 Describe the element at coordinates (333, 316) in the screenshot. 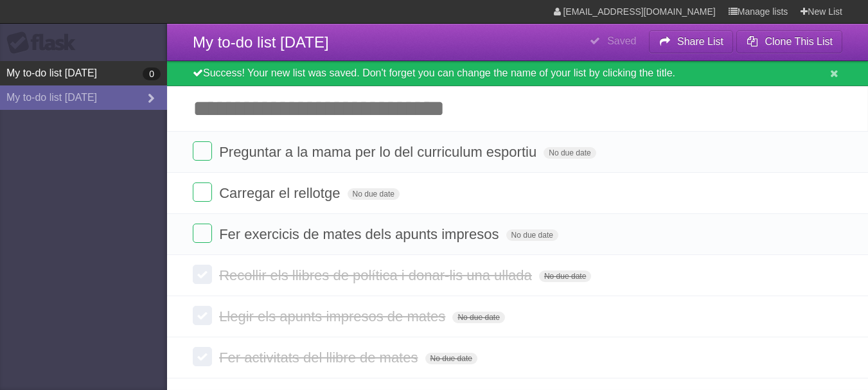

I see `span: Llegir els apunts impresos de mates` at that location.